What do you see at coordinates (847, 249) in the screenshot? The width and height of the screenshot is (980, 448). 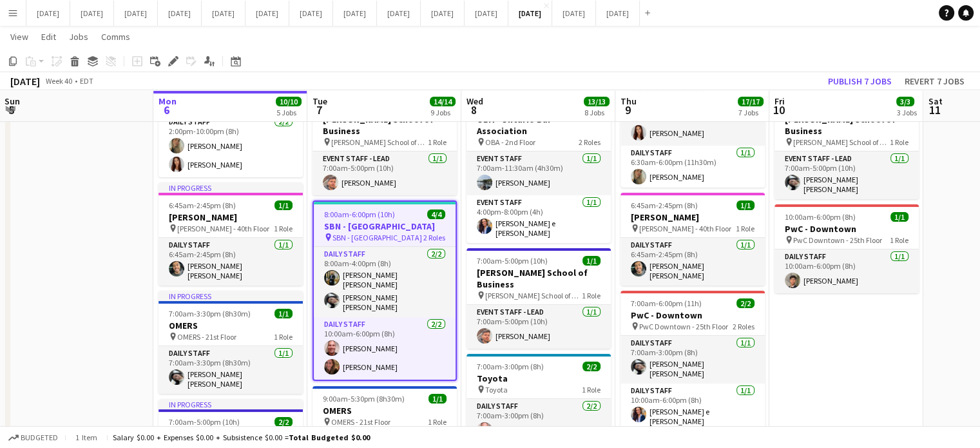 I see `div: 10:00am-6:00pm (8h)1/1PwC - Downtown PwC Downtown - 25th Floor1 RoleDaily Staff1/110:00am-6:00pm ...` at bounding box center [847, 249].